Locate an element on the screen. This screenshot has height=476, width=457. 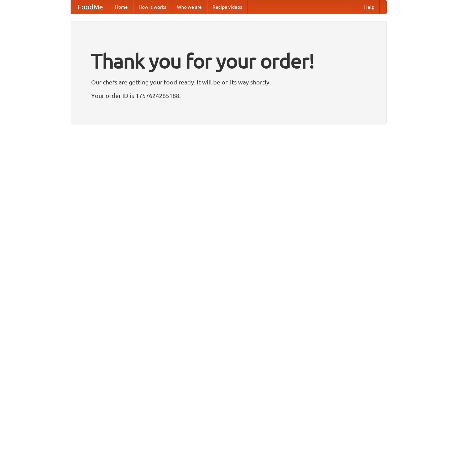
a: Recipe videos is located at coordinates (228, 7).